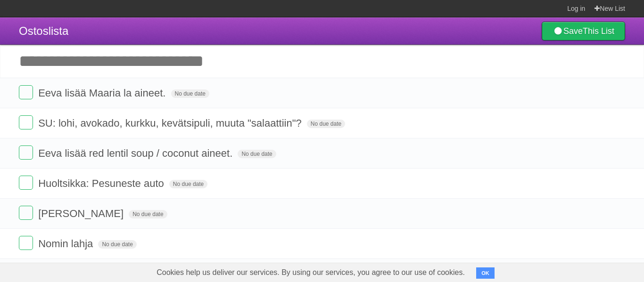  Describe the element at coordinates (66, 244) in the screenshot. I see `span: Nomin lahja` at that location.